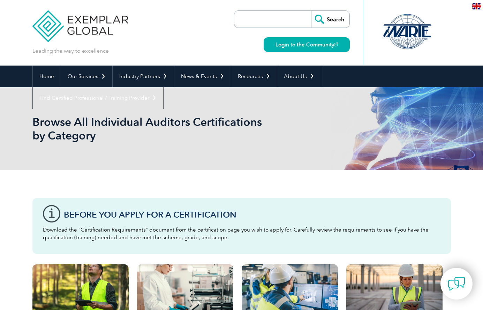  Describe the element at coordinates (203, 76) in the screenshot. I see `a: News & Events` at that location.